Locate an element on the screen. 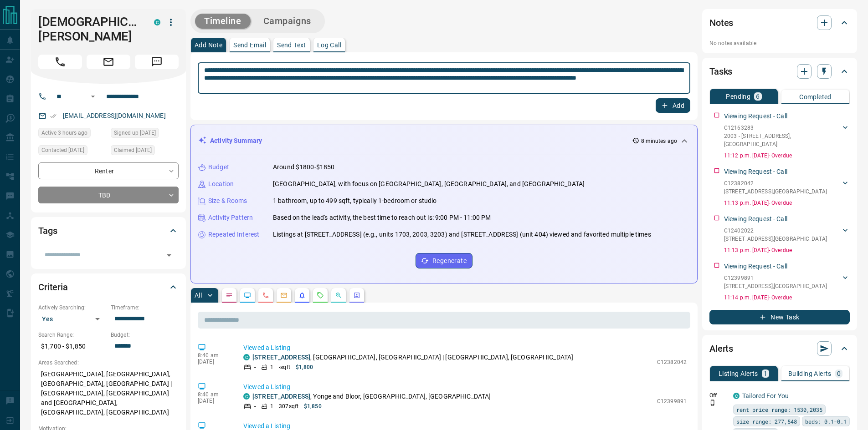  span: Active 3 hours ago is located at coordinates (64, 133).